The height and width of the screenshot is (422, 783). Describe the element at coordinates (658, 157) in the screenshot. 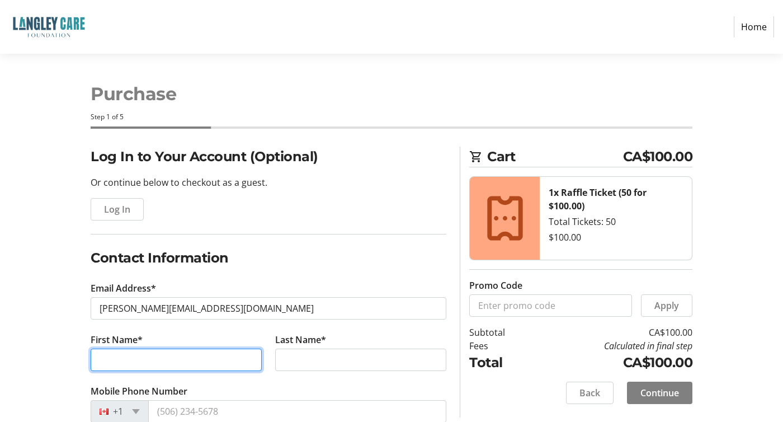

I see `span: CA$100.00` at that location.